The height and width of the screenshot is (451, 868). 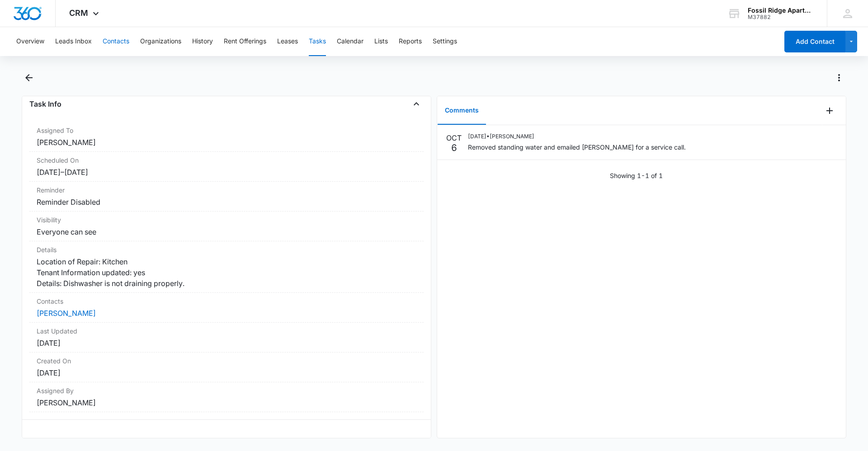 I want to click on dd: Reminder Disabled, so click(x=226, y=202).